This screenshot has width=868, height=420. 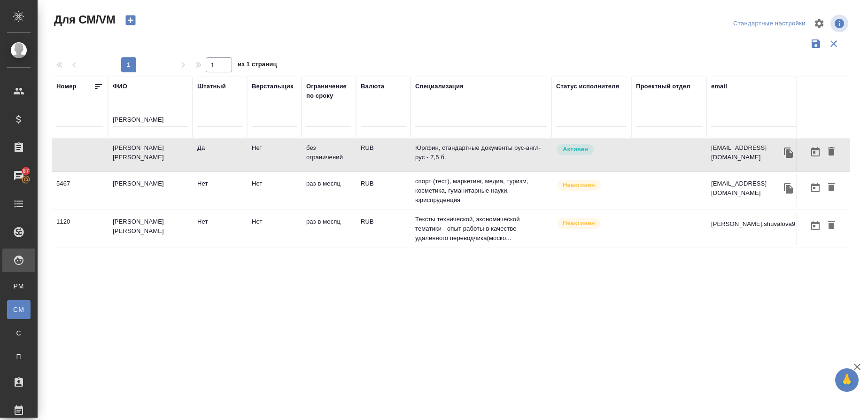 I want to click on button: Сбросить фильтры, so click(x=834, y=44).